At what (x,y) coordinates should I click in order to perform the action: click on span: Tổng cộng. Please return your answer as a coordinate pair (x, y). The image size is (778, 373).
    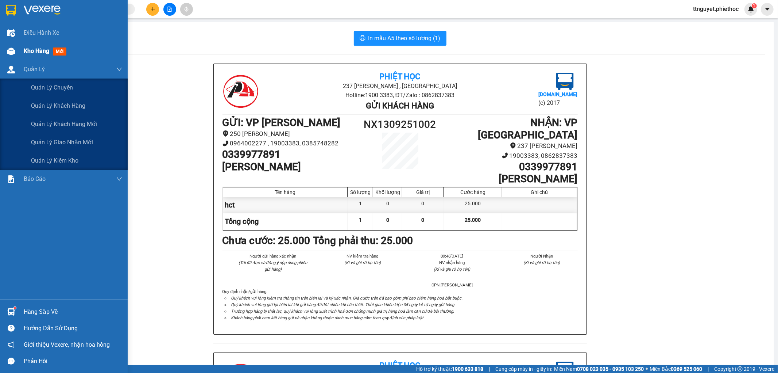
    Looking at the image, I should click on (242, 221).